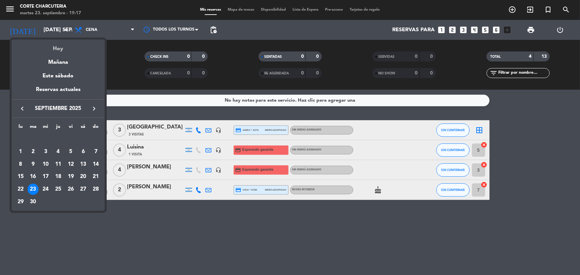 The width and height of the screenshot is (580, 275). I want to click on td: 29 de septiembre de 2025, so click(21, 202).